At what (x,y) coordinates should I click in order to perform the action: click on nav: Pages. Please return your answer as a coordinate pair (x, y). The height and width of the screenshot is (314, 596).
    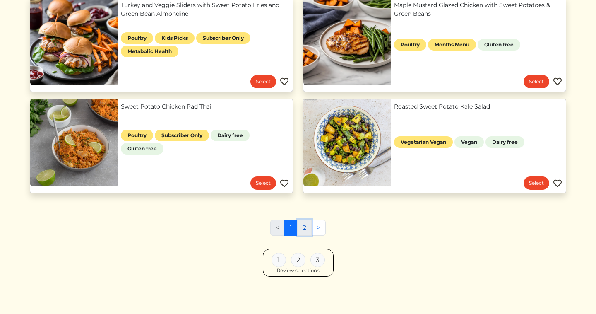
    Looking at the image, I should click on (298, 231).